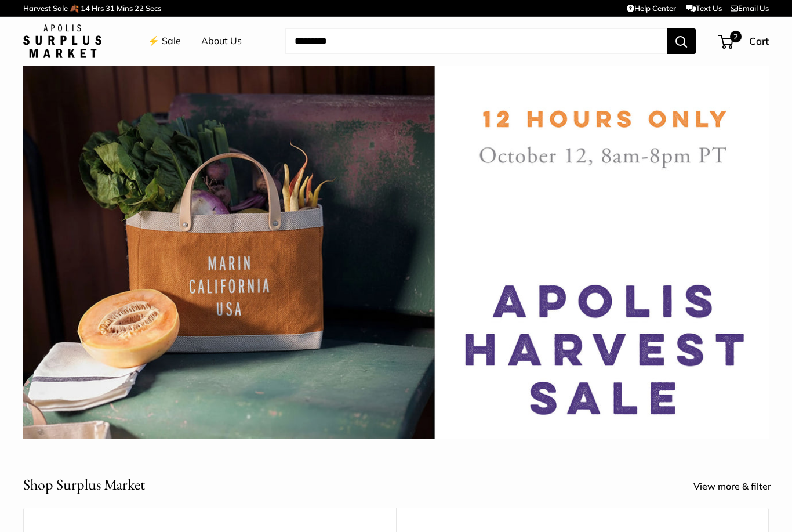 Image resolution: width=792 pixels, height=532 pixels. Describe the element at coordinates (84, 484) in the screenshot. I see `h2: Shop Surplus Market` at that location.